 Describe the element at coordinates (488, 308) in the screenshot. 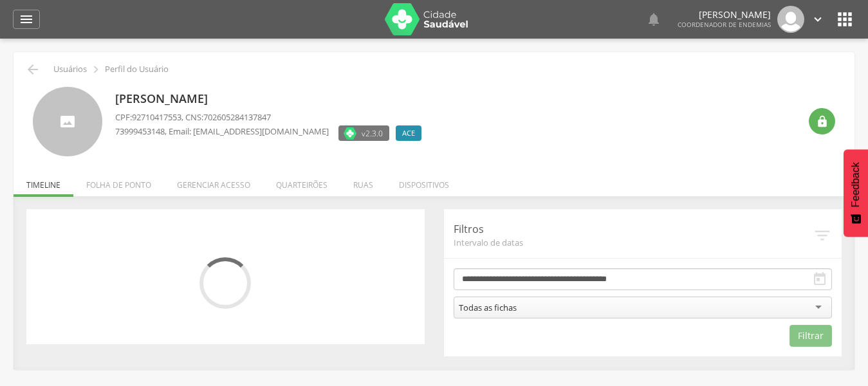

I see `div: Todas as fichas` at that location.